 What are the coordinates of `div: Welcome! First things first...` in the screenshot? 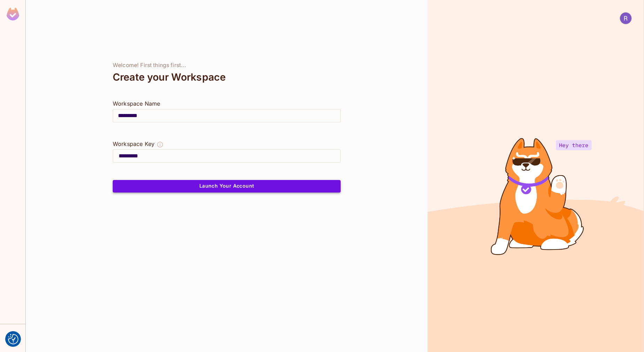 It's located at (227, 65).